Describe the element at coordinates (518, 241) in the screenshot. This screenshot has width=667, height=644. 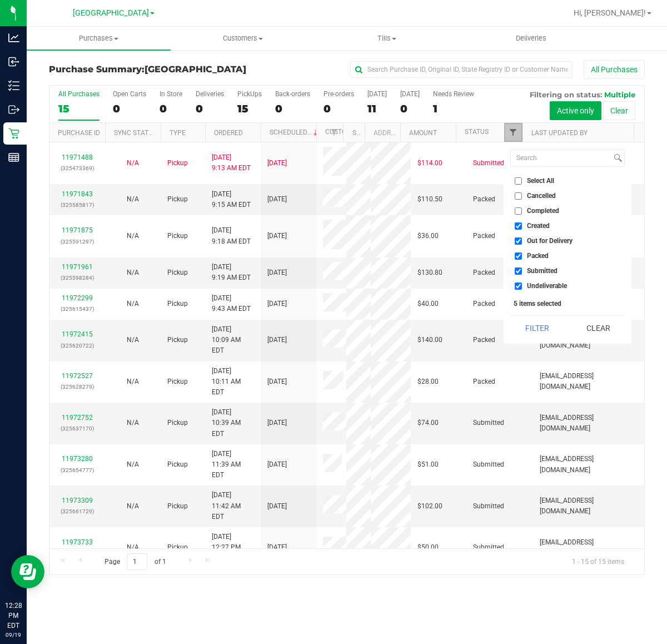
I see `input: Out for Delivery` at that location.